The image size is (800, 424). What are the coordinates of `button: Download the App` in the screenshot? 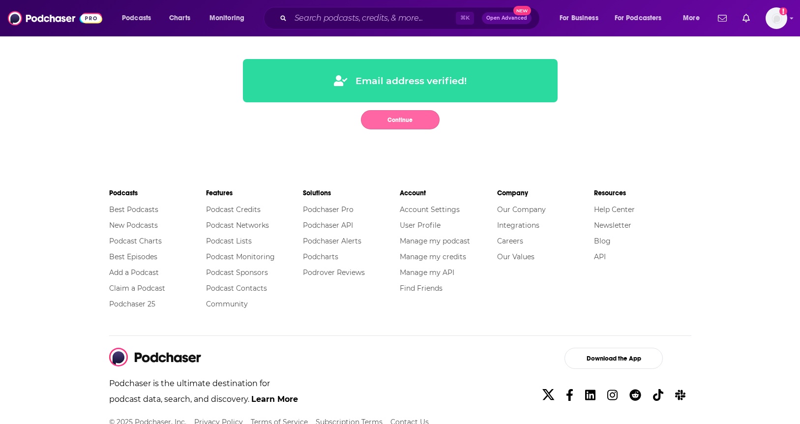 It's located at (613, 358).